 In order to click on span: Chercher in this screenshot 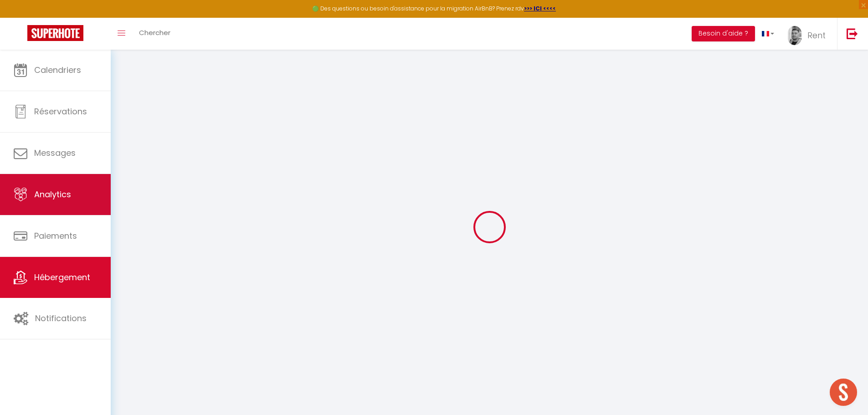, I will do `click(155, 32)`.